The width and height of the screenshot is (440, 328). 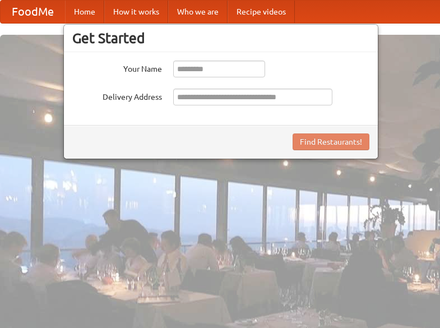 I want to click on label: Your Name, so click(x=117, y=67).